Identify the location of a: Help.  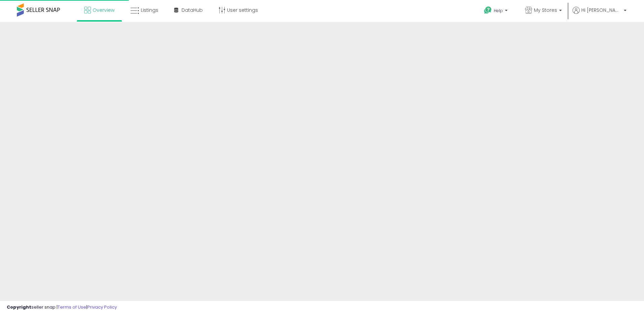
(496, 11).